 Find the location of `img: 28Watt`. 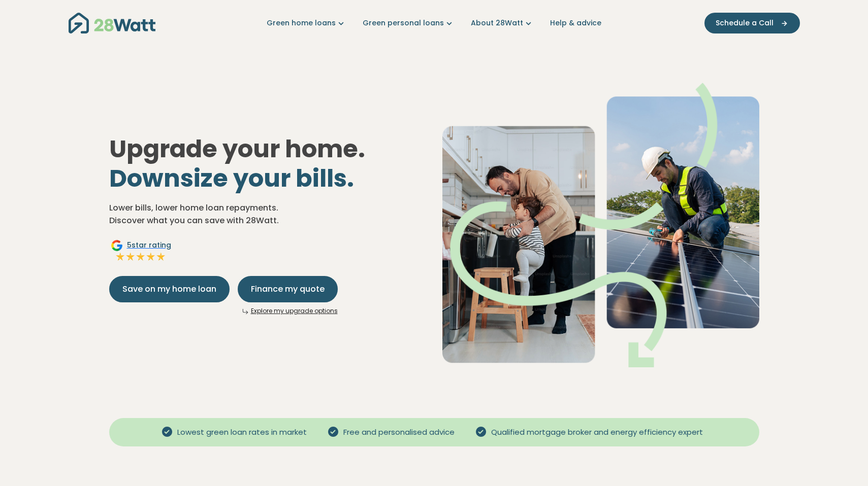

img: 28Watt is located at coordinates (111, 23).